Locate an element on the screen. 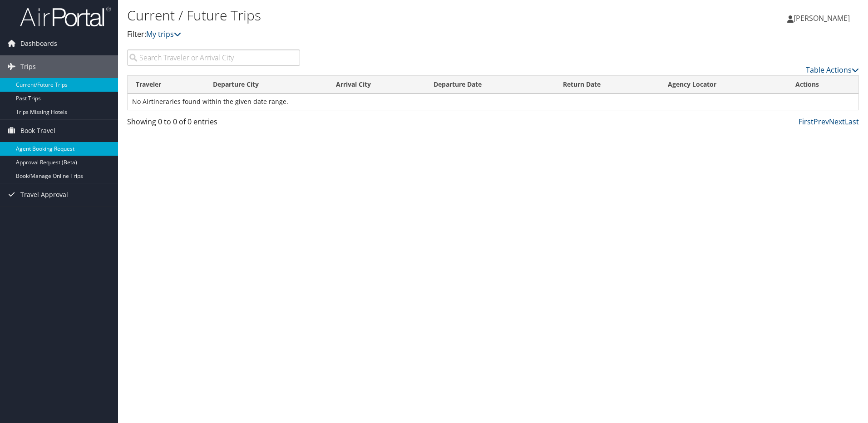 The image size is (868, 423). th: Arrival City: activate to sort column ascending is located at coordinates (376, 85).